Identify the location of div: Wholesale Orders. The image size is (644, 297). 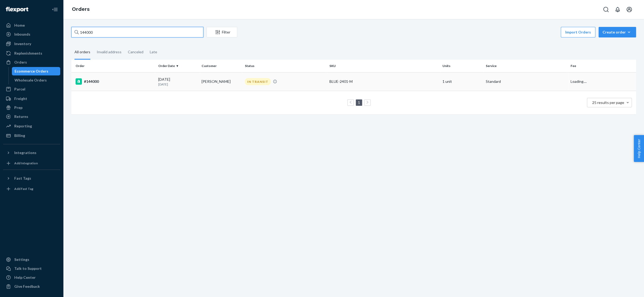
(30, 80).